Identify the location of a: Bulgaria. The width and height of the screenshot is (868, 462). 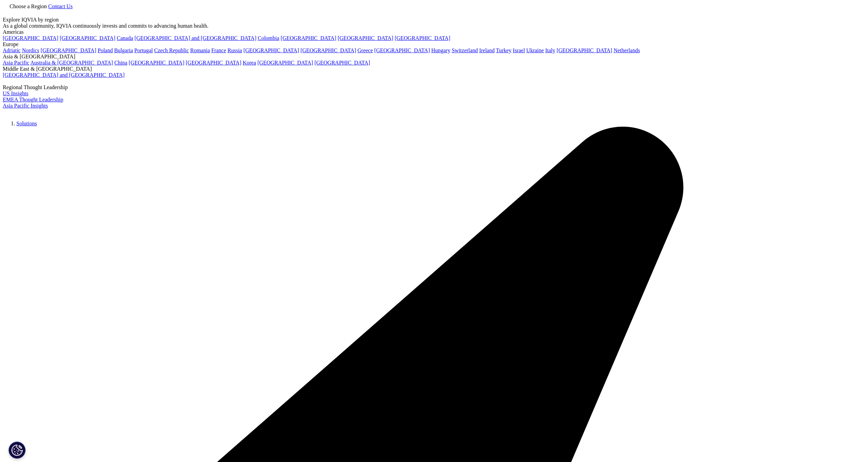
(123, 50).